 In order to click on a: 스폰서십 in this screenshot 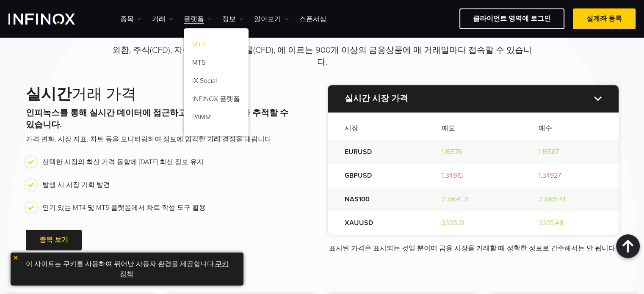, I will do `click(313, 19)`.